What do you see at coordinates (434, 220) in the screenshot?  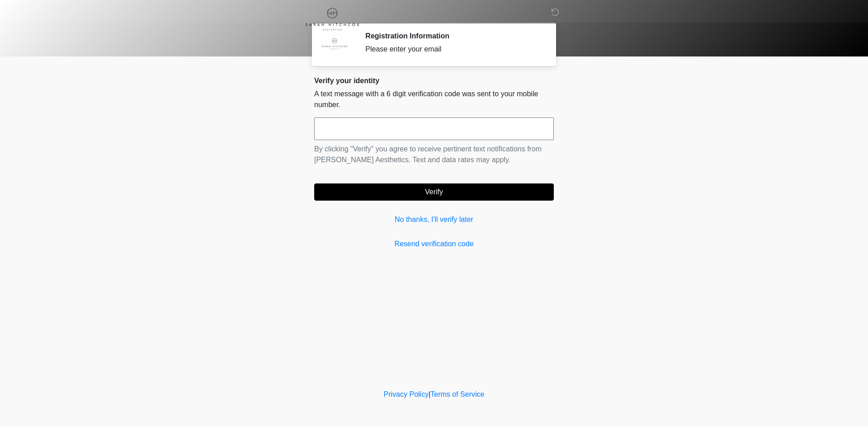 I see `a: No thanks, I'll verify later` at bounding box center [434, 220].